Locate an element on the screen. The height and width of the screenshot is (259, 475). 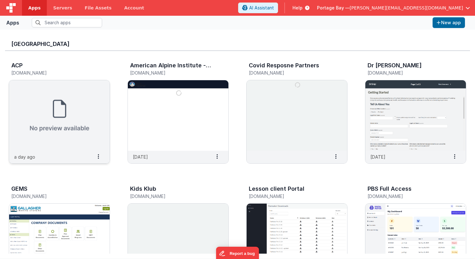
button: New app is located at coordinates (449, 23).